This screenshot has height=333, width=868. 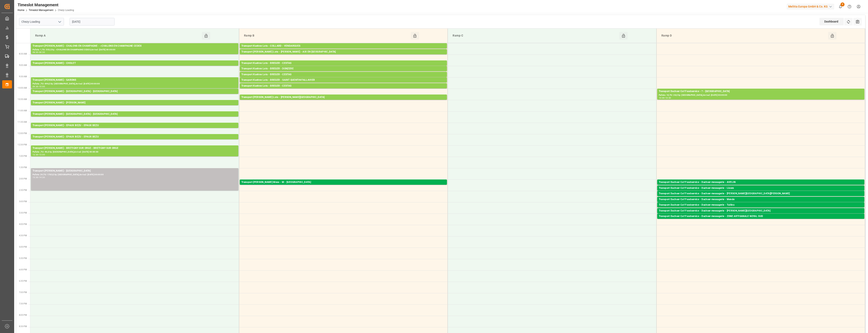 I want to click on div: Transport Dachser Cof Foodservice - Dachser messagerie - ZONE ARTISANALE NOYAL SUD, so click(x=761, y=216).